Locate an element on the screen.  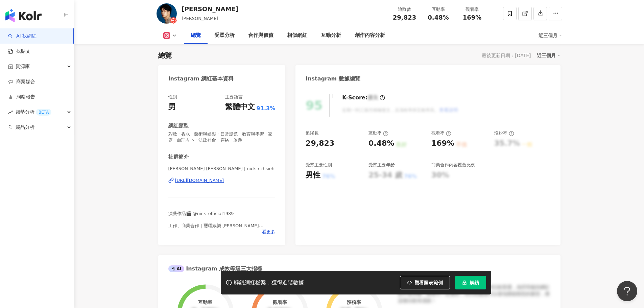
span: 看更多 is located at coordinates (268, 232).